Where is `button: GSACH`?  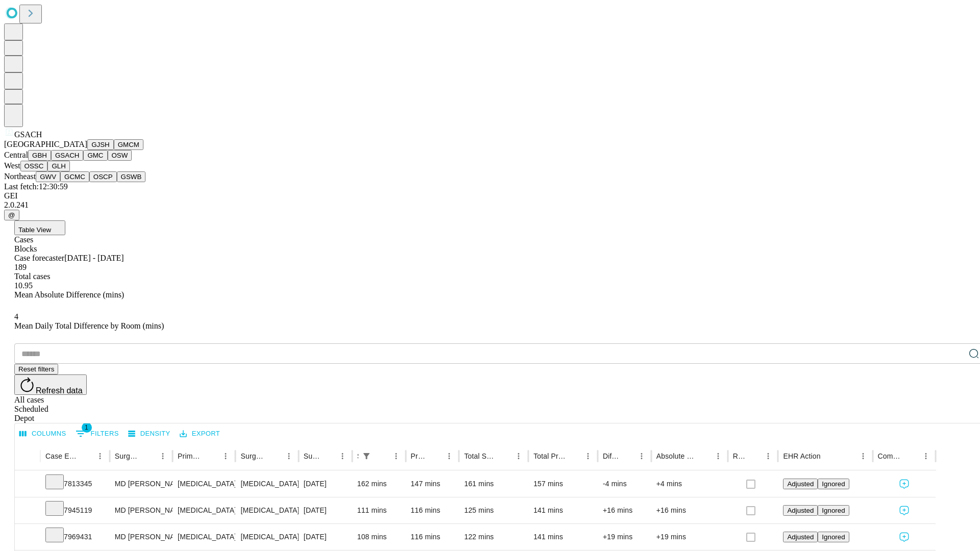 button: GSACH is located at coordinates (67, 155).